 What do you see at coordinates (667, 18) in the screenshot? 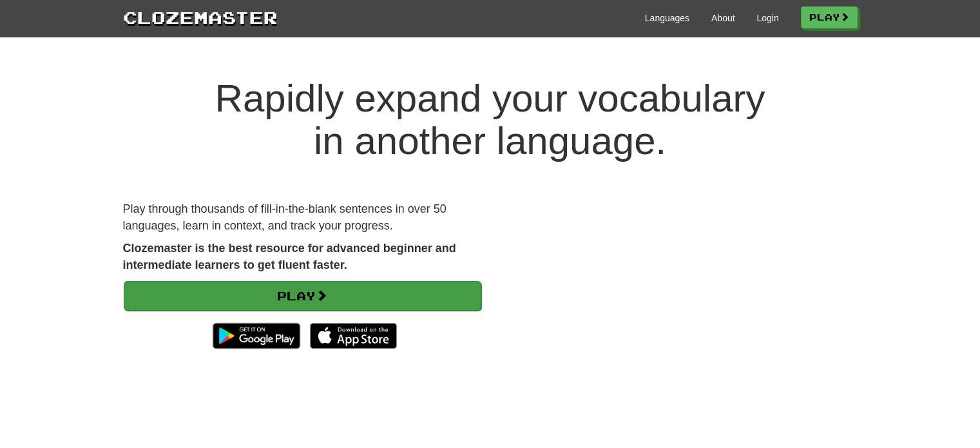
I see `a: Languages` at bounding box center [667, 18].